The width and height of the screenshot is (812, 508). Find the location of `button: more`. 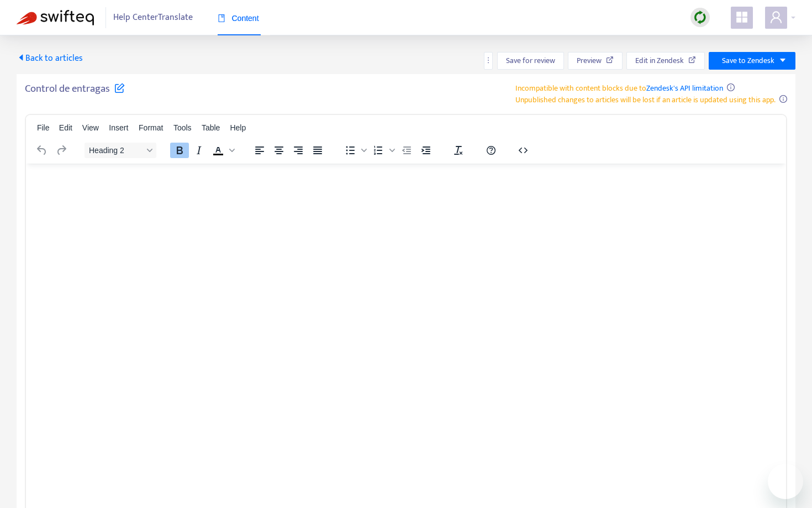

button: more is located at coordinates (488, 61).